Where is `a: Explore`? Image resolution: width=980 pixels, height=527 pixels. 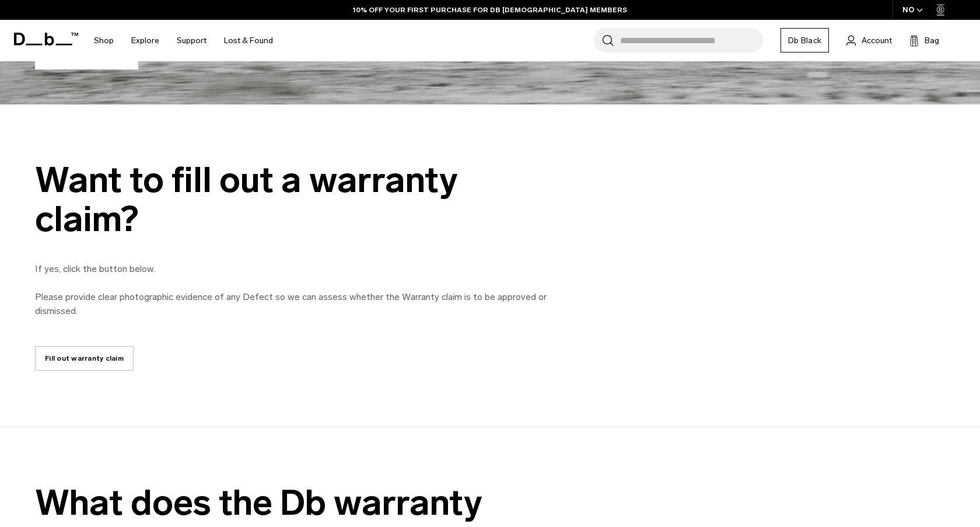
a: Explore is located at coordinates (145, 40).